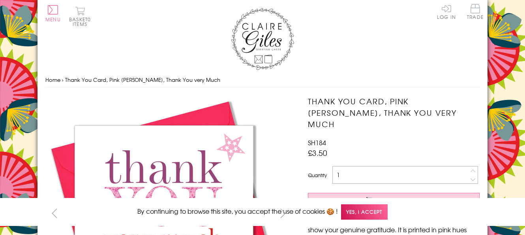 The height and width of the screenshot is (235, 525). Describe the element at coordinates (398, 201) in the screenshot. I see `span: Add to Basket` at that location.